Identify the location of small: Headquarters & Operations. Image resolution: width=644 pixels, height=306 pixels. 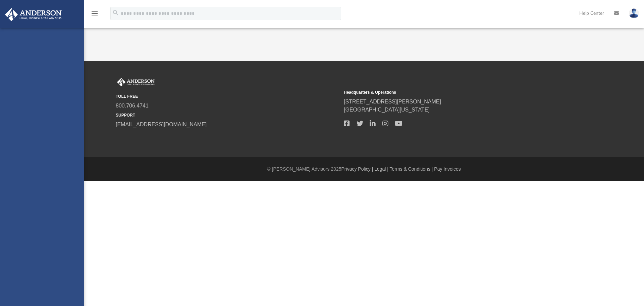
(456, 93).